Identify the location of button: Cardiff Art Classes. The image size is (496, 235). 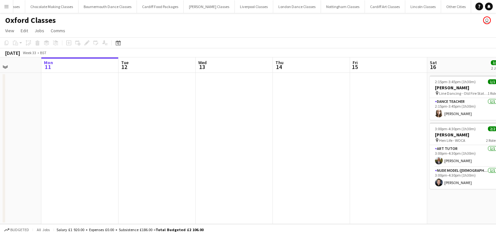
(385, 6).